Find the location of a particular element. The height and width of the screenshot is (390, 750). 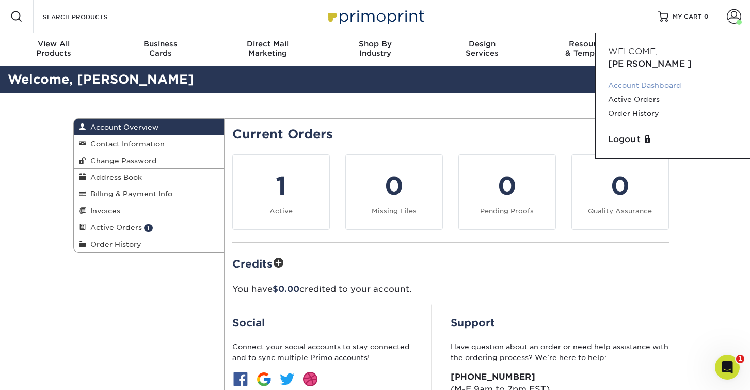

a: Active Orders 1 is located at coordinates (149, 227).